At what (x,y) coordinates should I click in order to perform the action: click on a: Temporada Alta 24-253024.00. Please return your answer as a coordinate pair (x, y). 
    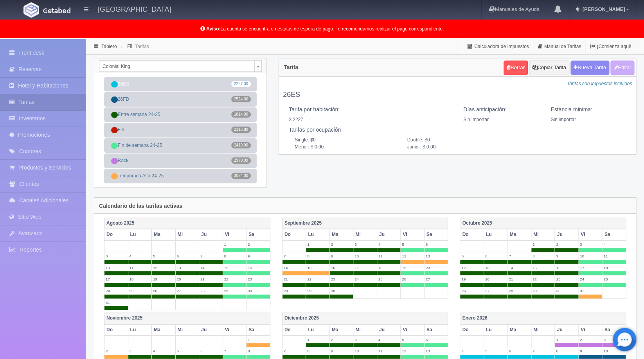
    Looking at the image, I should click on (180, 176).